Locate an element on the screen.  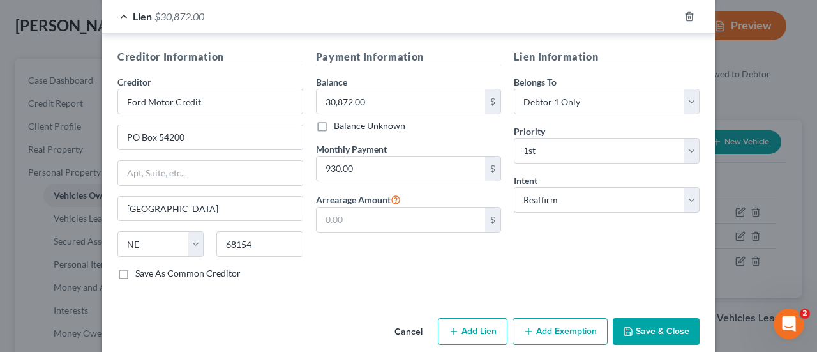
label: Balance Unknown is located at coordinates (370, 126).